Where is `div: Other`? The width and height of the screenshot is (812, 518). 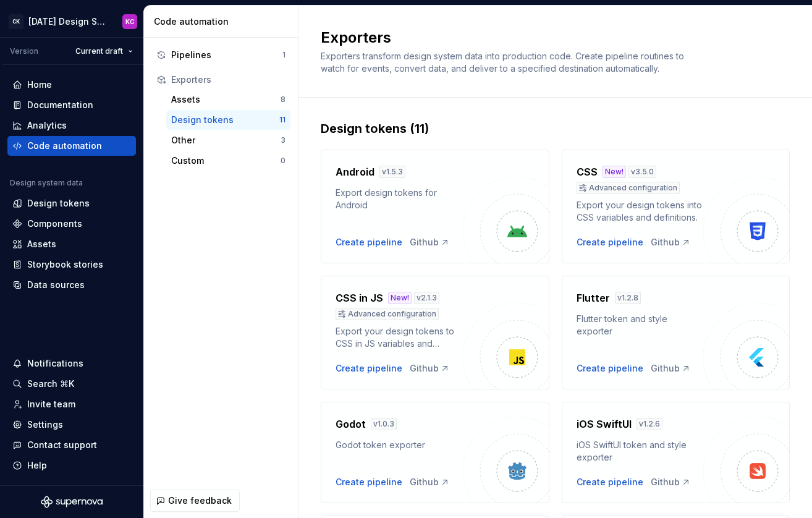
div: Other is located at coordinates (225, 140).